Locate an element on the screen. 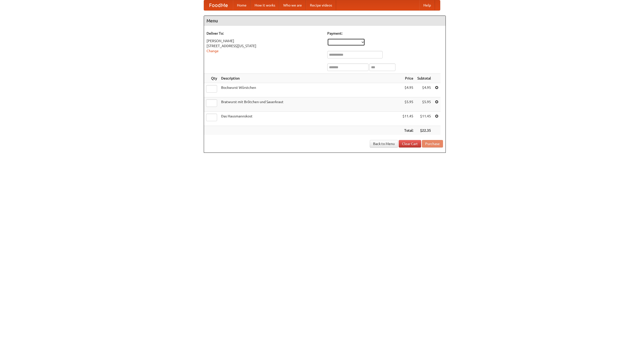 The image size is (644, 355). a: Home is located at coordinates (242, 5).